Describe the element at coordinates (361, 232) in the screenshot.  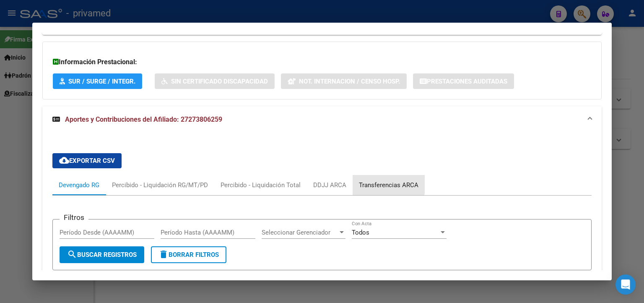
I see `span: Todos` at that location.